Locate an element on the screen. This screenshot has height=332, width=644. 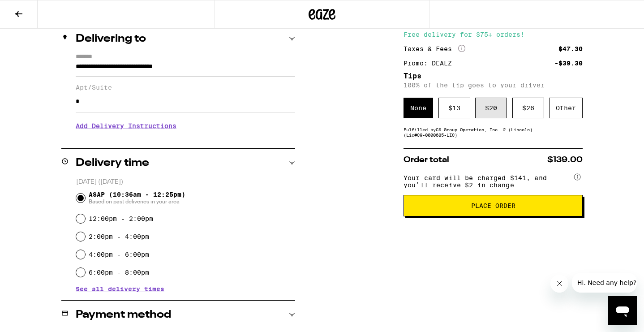
span: ASAP (10:36am - 12:25pm) is located at coordinates (137, 198).